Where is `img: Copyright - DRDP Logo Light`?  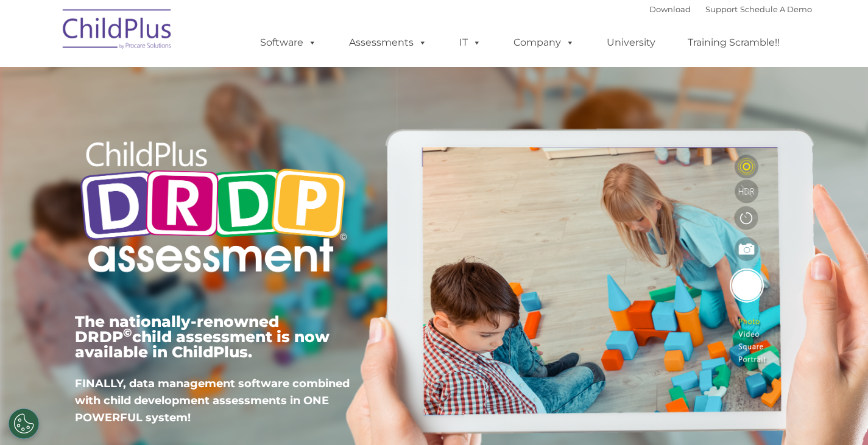
img: Copyright - DRDP Logo Light is located at coordinates (213, 209).